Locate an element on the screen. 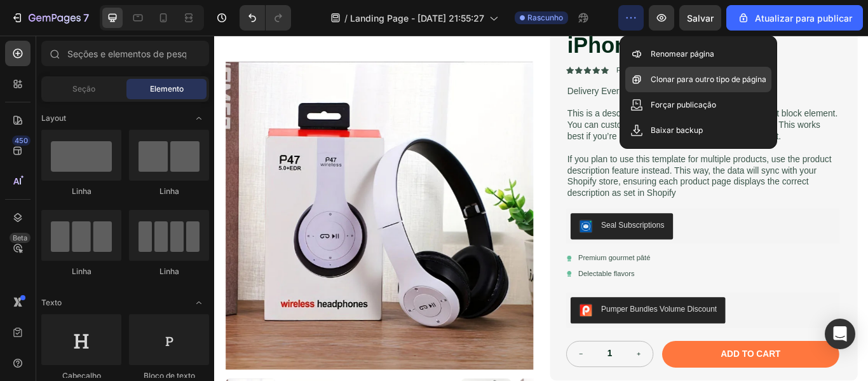 This screenshot has height=381, width=868. img: SealSubscriptions.png is located at coordinates (433, 223).